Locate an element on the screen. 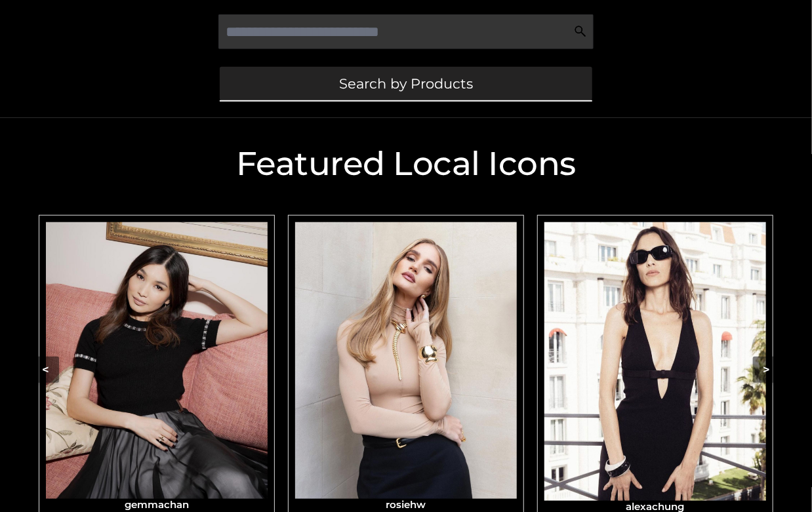  h3: rosiehw is located at coordinates (406, 504).